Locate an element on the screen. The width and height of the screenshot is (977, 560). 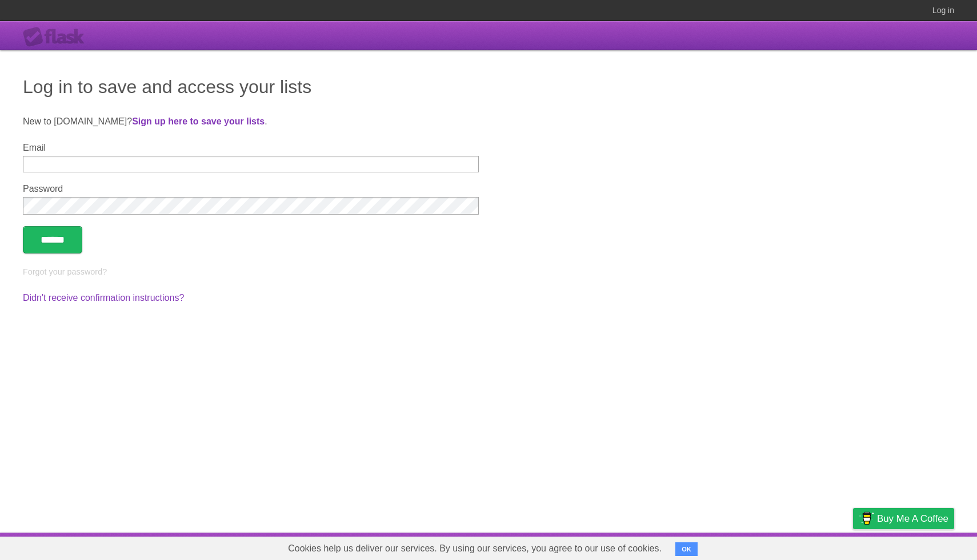
a: Buy me a coffee is located at coordinates (903, 518).